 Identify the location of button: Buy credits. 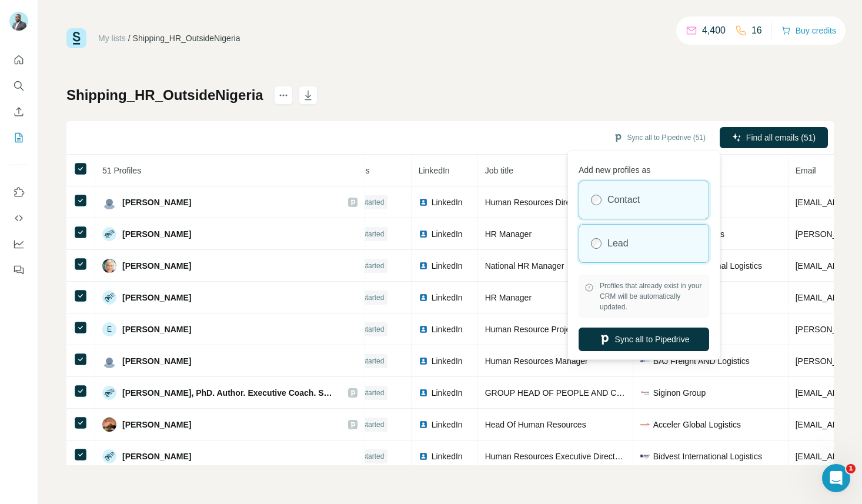
(809, 31).